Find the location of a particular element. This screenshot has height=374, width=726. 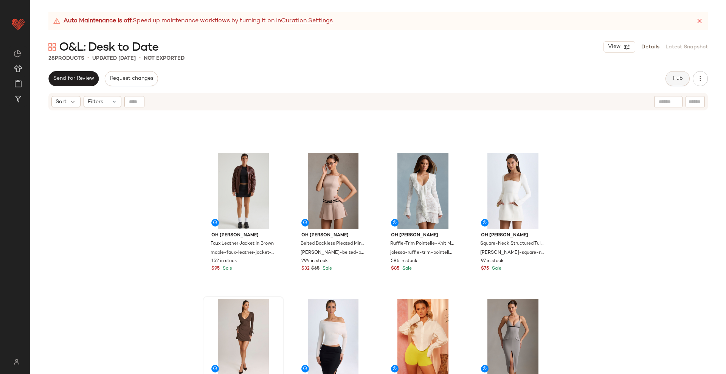

span: Belted Backless Pleated Mini Dress in Mushroom is located at coordinates (332, 244).